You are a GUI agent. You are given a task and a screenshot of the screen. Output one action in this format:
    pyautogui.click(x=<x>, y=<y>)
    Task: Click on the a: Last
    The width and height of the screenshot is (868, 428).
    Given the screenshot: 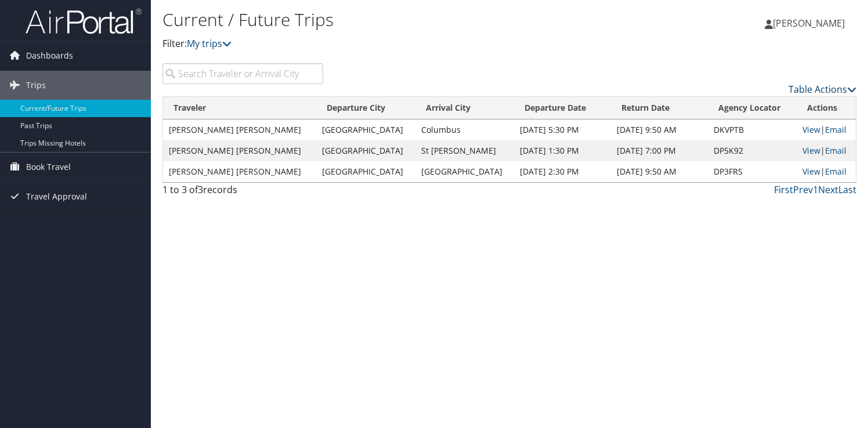 What is the action you would take?
    pyautogui.click(x=847, y=190)
    